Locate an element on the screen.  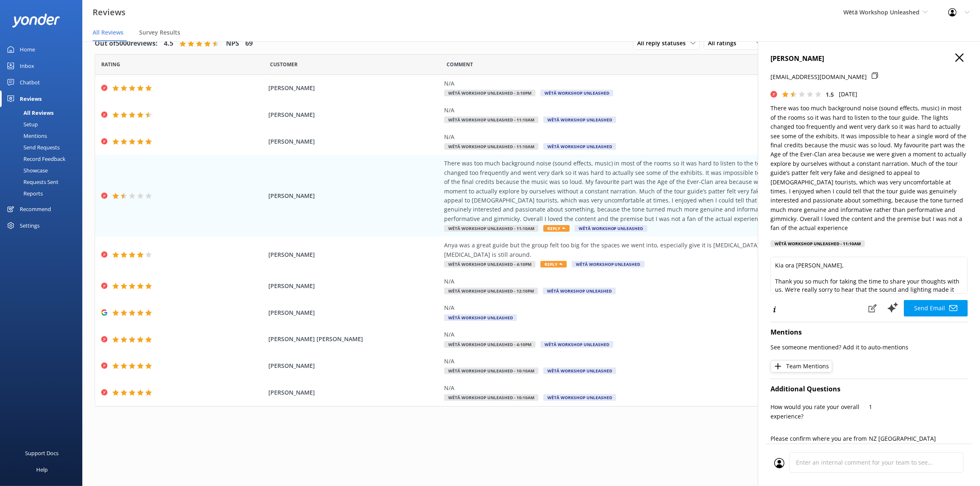
span: Question is located at coordinates (460, 64).